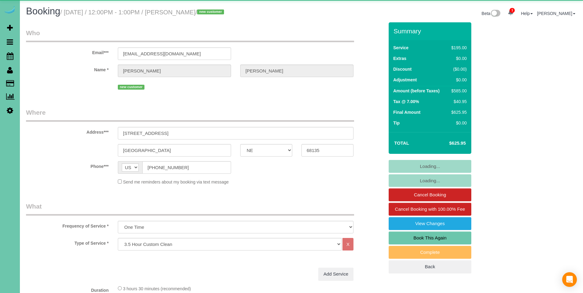 This screenshot has width=583, height=293. What do you see at coordinates (448, 143) in the screenshot?
I see `h4: $625.95` at bounding box center [448, 143].